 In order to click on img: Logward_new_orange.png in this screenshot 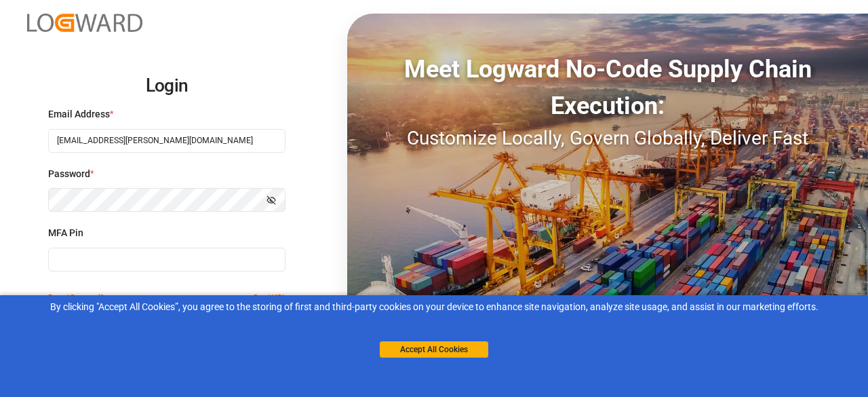, I will do `click(85, 22)`.